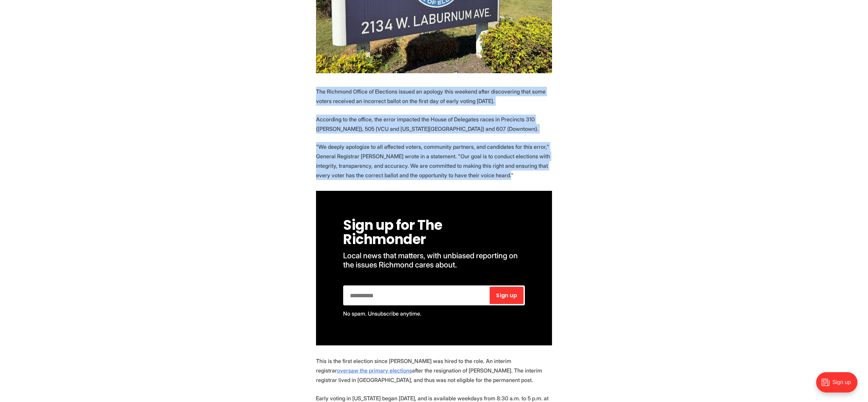 Image resolution: width=868 pixels, height=402 pixels. I want to click on span: Sign up, so click(506, 296).